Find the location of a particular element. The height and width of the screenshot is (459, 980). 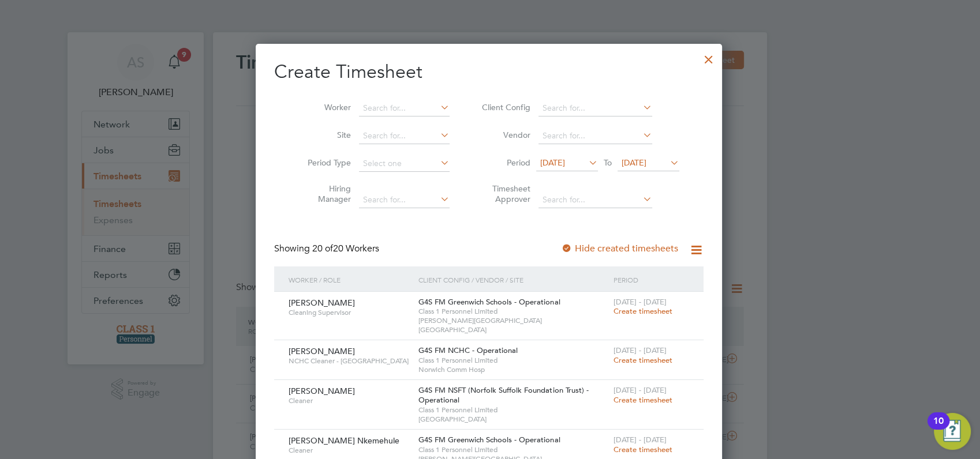

div: Client Config / Vendor / Site is located at coordinates (513, 280).